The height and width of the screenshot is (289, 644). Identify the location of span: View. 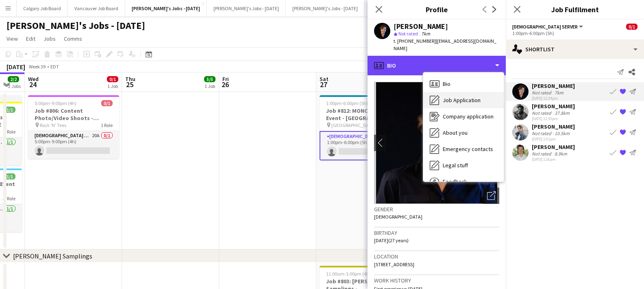
(12, 39).